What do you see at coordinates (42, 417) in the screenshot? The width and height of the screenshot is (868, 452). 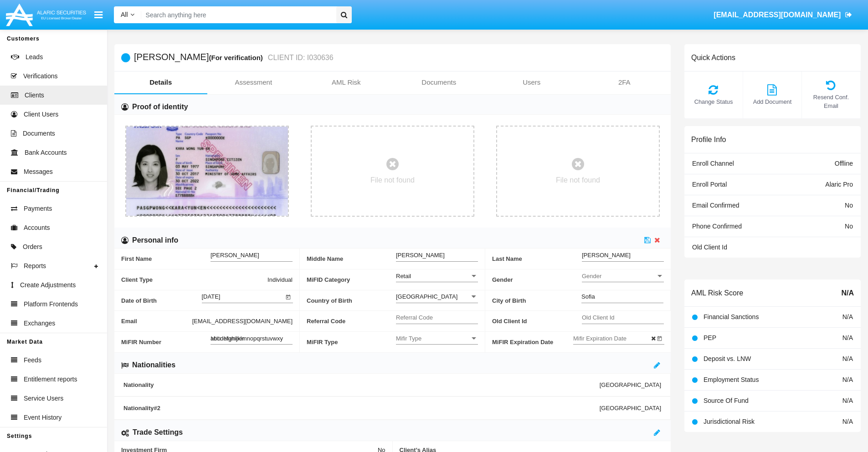 I see `span: Event History` at bounding box center [42, 417].